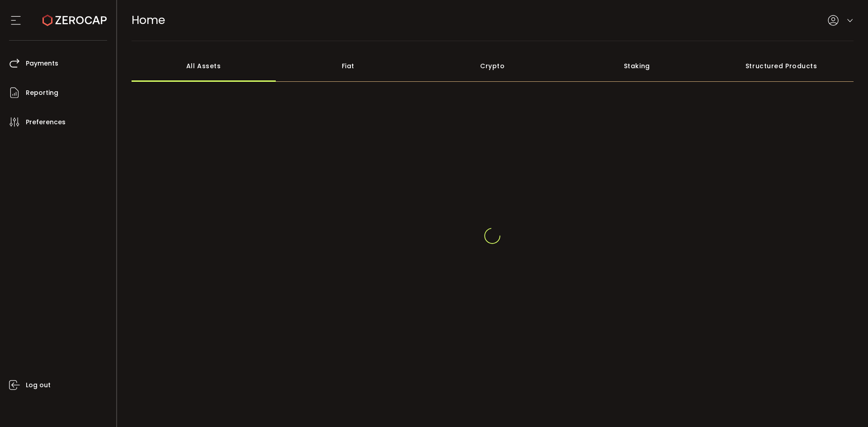 This screenshot has height=427, width=868. Describe the element at coordinates (148, 20) in the screenshot. I see `span: Home` at that location.